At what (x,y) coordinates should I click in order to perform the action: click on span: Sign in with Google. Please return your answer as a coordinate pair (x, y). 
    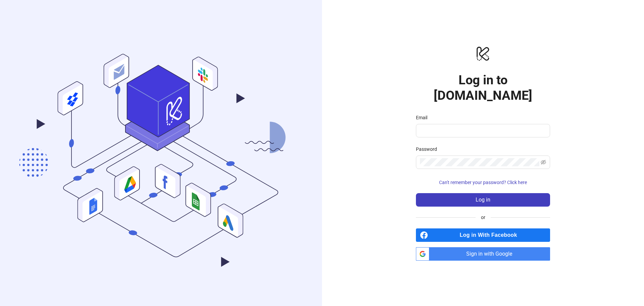
    Looking at the image, I should click on (491, 254).